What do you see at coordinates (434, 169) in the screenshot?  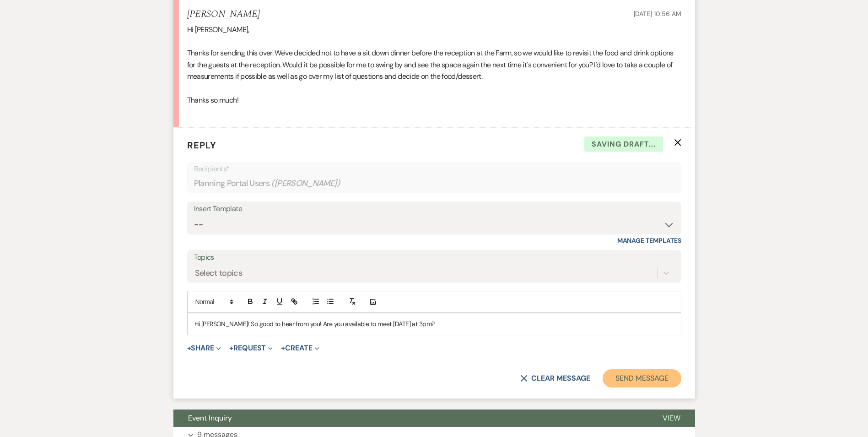 I see `p: Recipients*` at bounding box center [434, 169].